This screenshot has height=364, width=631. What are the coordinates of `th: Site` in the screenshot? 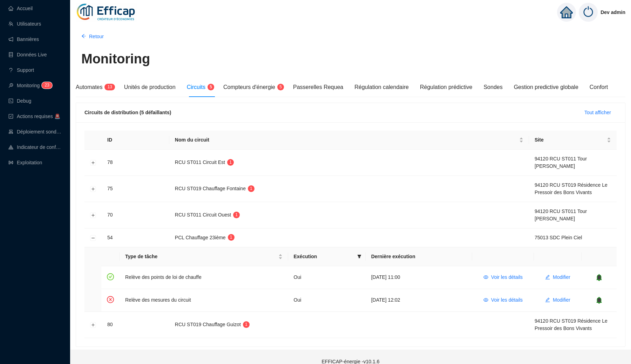 It's located at (573, 140).